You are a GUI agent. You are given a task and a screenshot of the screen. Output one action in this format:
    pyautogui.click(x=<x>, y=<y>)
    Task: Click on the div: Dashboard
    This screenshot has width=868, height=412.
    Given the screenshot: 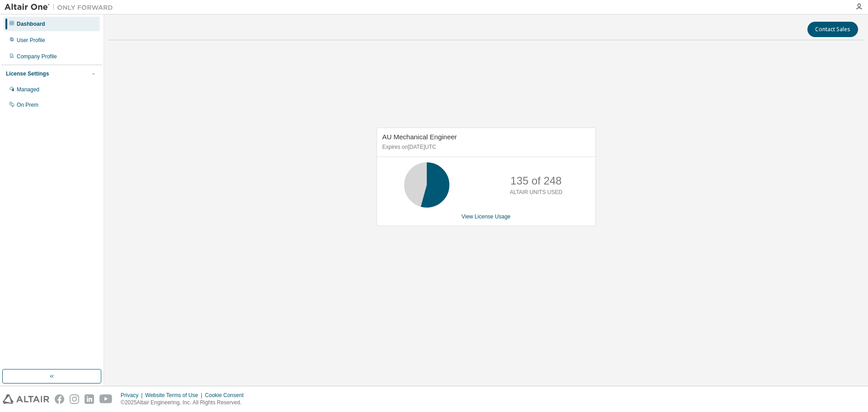 What is the action you would take?
    pyautogui.click(x=31, y=24)
    